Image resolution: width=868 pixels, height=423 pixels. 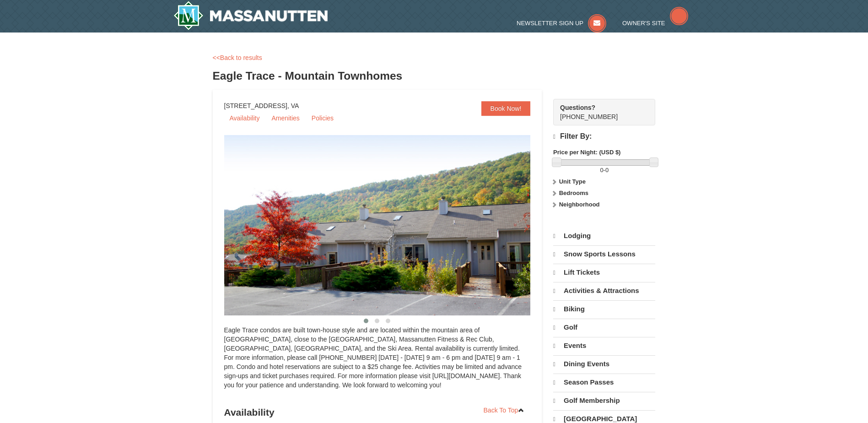 What do you see at coordinates (604, 254) in the screenshot?
I see `a: Snow Sports Lessons` at bounding box center [604, 254].